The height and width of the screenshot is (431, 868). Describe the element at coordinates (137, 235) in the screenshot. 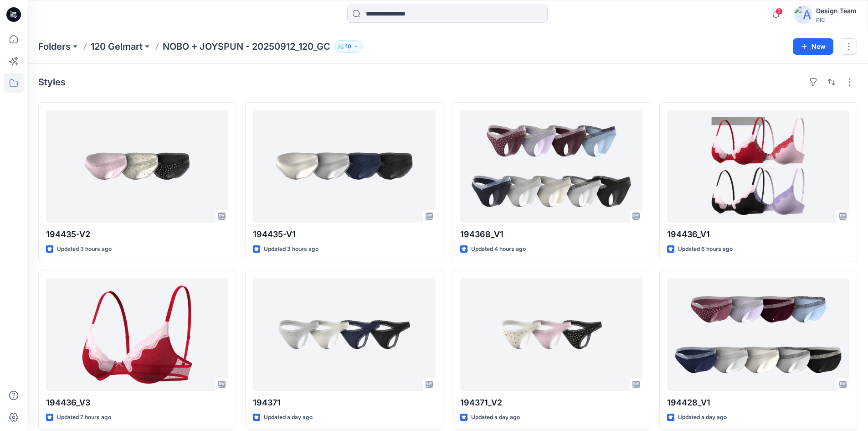

I see `p: 194435-V2` at that location.